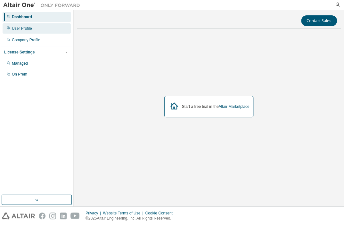 The height and width of the screenshot is (225, 344). What do you see at coordinates (234, 107) in the screenshot?
I see `a: Altair Marketplace` at bounding box center [234, 107].